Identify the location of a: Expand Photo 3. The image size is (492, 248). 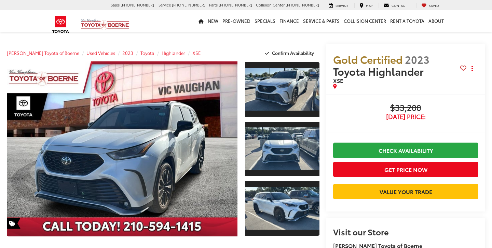
(282, 209).